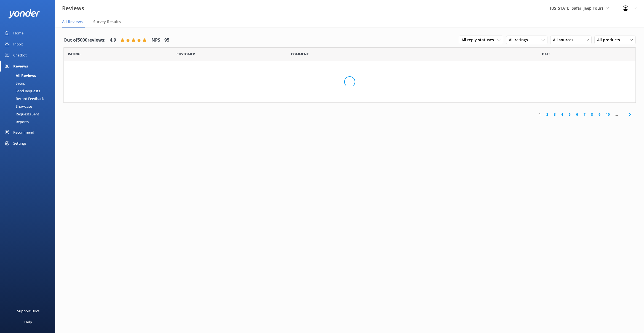 This screenshot has width=644, height=333. What do you see at coordinates (540, 115) in the screenshot?
I see `a: 1` at bounding box center [540, 115].